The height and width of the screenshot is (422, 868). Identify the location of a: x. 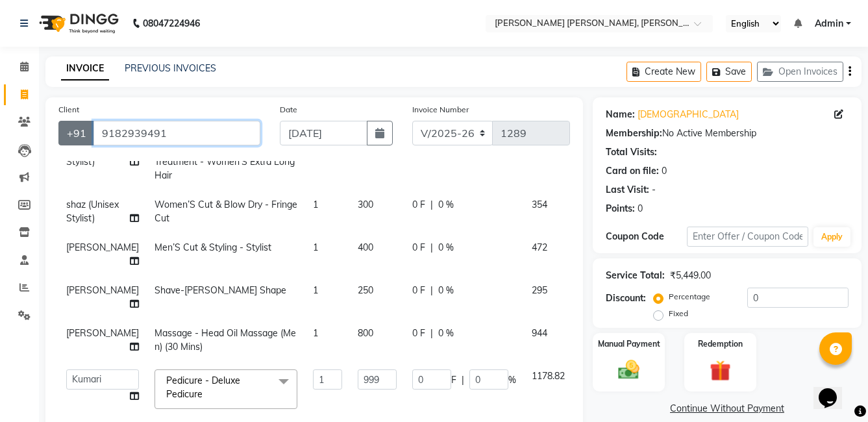
(205, 394).